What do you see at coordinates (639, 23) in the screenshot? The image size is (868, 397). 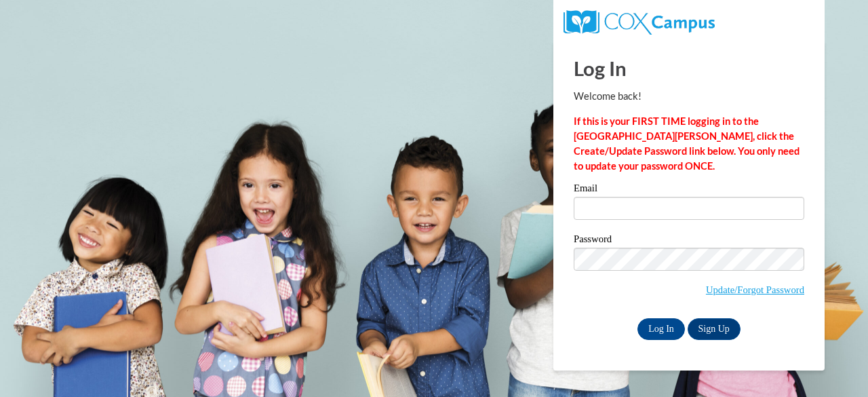 I see `img: COX Campus` at bounding box center [639, 23].